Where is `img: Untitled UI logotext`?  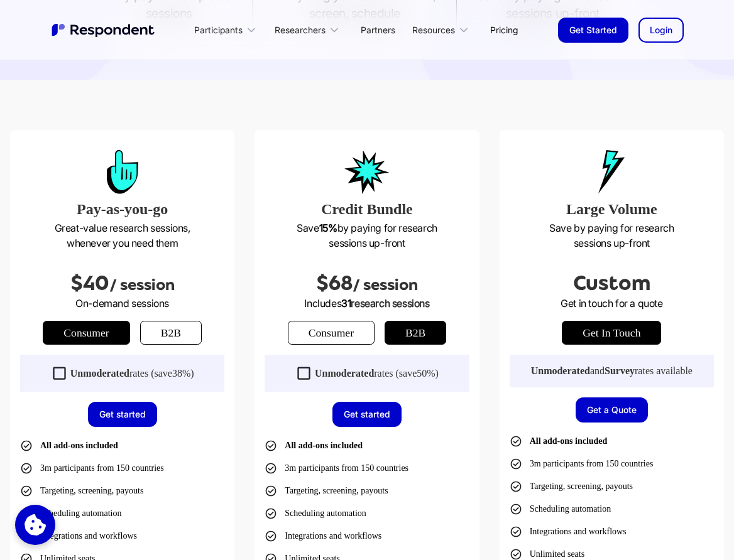
img: Untitled UI logotext is located at coordinates (104, 30).